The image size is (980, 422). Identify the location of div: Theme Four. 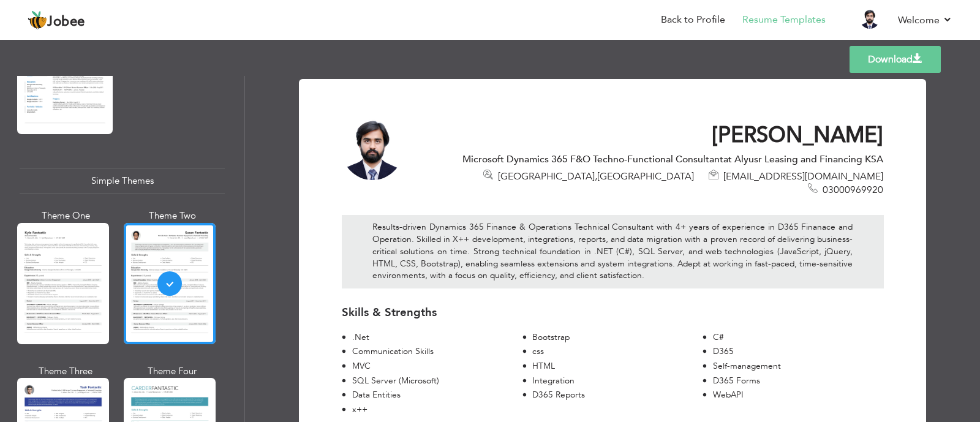
(172, 371).